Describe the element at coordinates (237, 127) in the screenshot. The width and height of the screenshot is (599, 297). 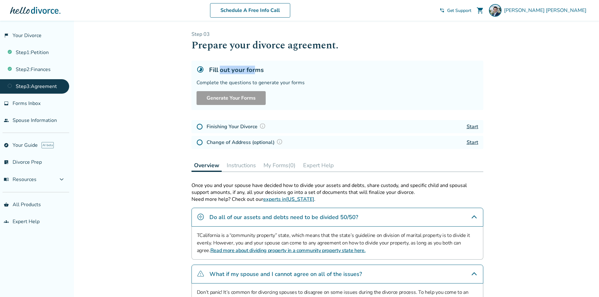
I see `h4: Finishing Your Divorce` at that location.